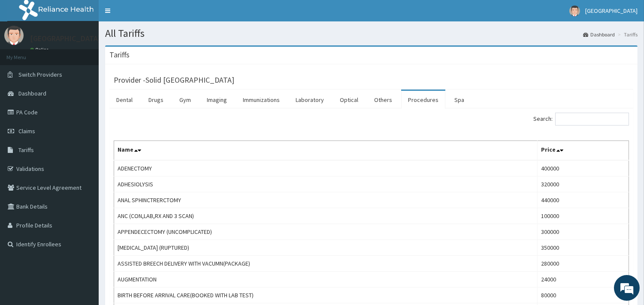 The width and height of the screenshot is (644, 305). I want to click on a: Immunizations, so click(262, 100).